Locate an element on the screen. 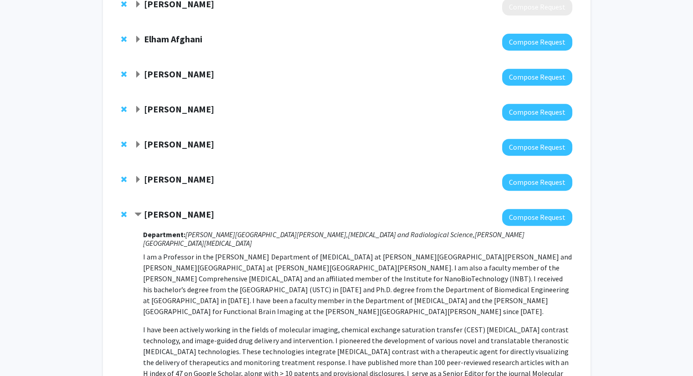  span: Expand Tae Chung Bookmark is located at coordinates (138, 145).